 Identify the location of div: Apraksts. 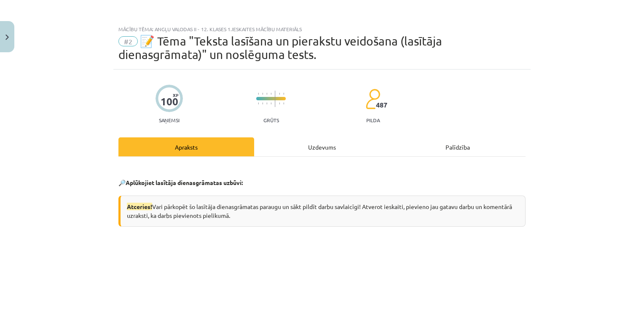
(186, 147).